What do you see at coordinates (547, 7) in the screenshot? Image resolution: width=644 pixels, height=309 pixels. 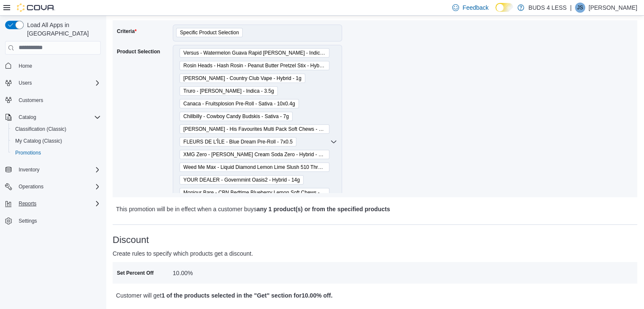 I see `p: BUDS 4 LESS` at bounding box center [547, 7].